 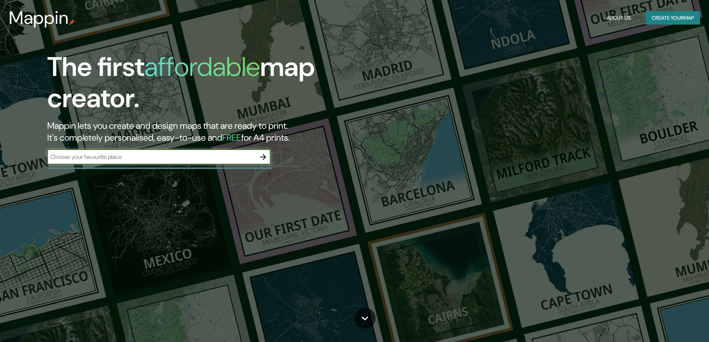 What do you see at coordinates (619, 18) in the screenshot?
I see `button: About Us` at bounding box center [619, 18].